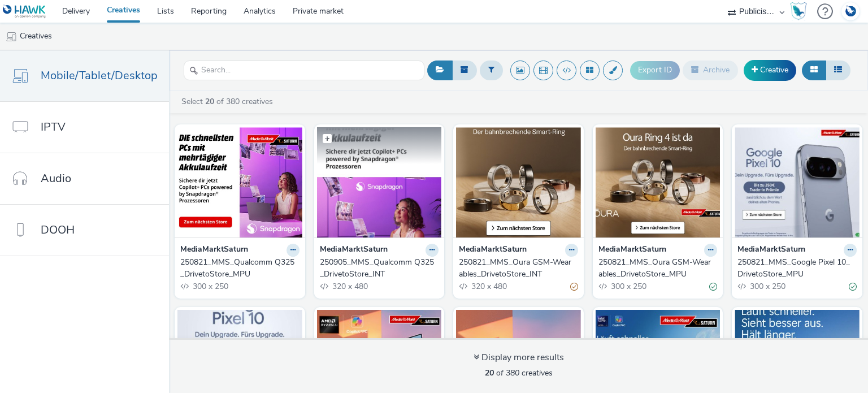 The width and height of the screenshot is (868, 393). What do you see at coordinates (519, 357) in the screenshot?
I see `div: Display more results` at bounding box center [519, 357].